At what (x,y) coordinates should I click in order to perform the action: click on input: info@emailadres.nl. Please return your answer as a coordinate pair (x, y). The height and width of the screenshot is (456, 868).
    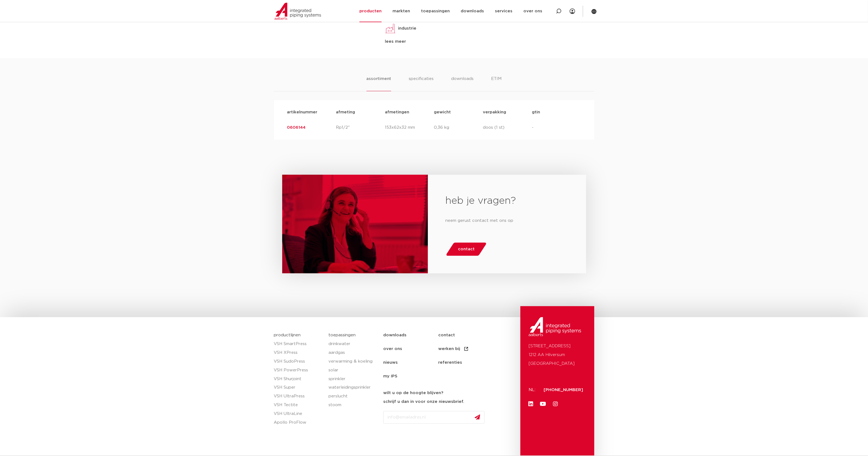
    Looking at the image, I should click on (434, 417).